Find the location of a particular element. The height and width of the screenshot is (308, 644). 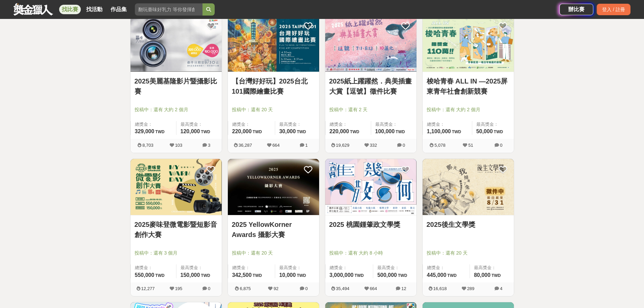

div: 辦比賽 is located at coordinates (576, 9).